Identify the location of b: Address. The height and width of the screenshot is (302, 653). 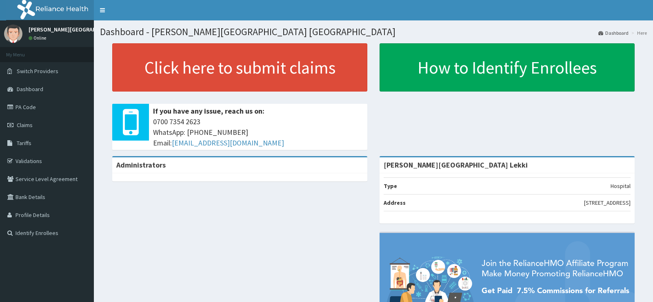
(395, 202).